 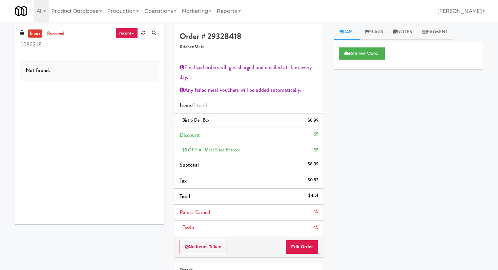 I want to click on a: Notes, so click(x=402, y=32).